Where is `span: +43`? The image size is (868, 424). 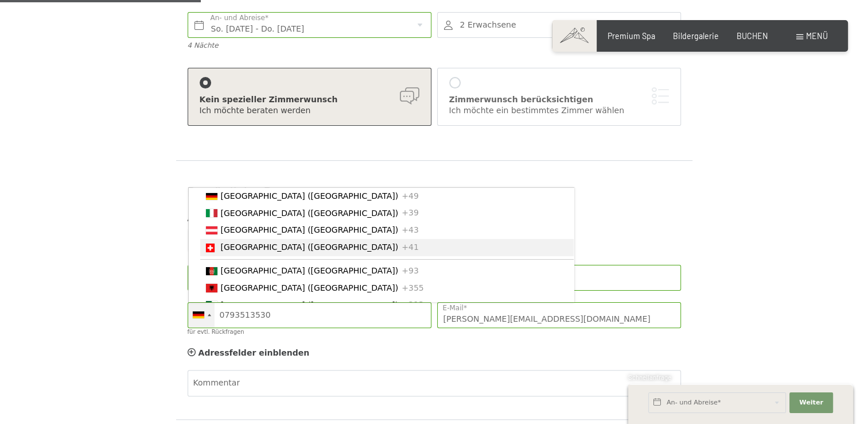
span: +43 is located at coordinates (410, 230).